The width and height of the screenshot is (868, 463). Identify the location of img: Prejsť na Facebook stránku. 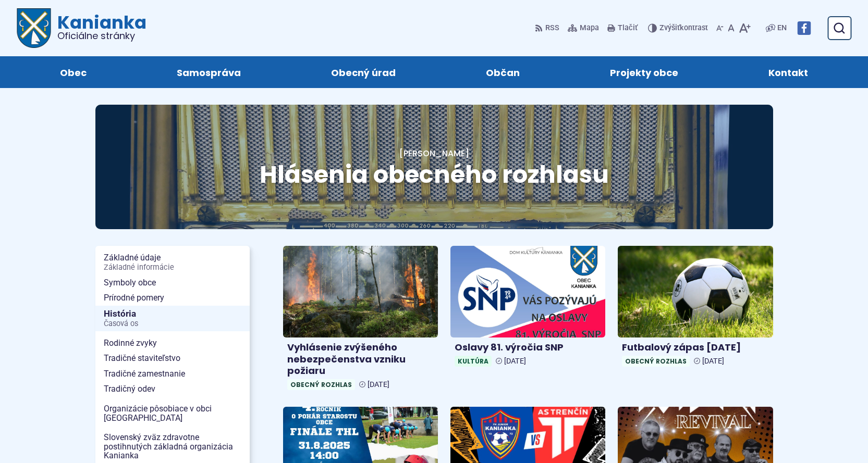
(804, 28).